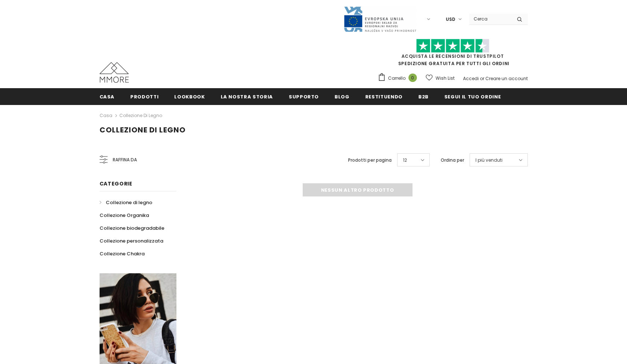 This screenshot has width=627, height=364. Describe the element at coordinates (131, 228) in the screenshot. I see `a: Collezione biodegradabile` at that location.